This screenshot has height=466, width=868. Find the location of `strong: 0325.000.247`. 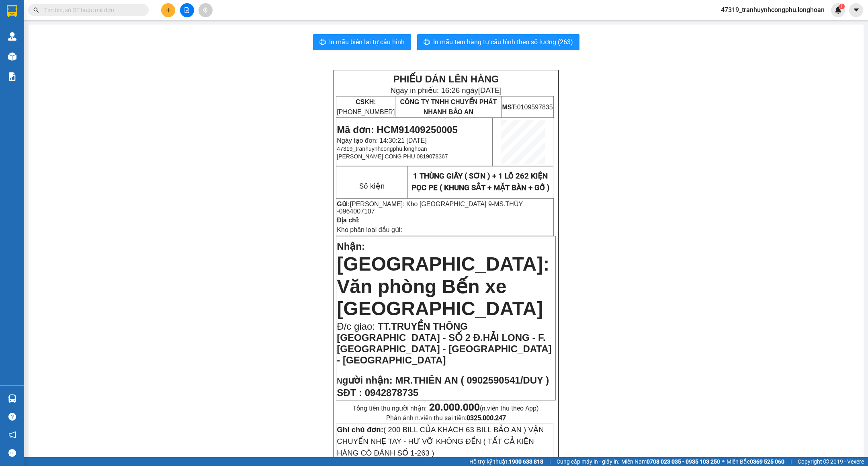

strong: 0325.000.247 is located at coordinates (486, 418).